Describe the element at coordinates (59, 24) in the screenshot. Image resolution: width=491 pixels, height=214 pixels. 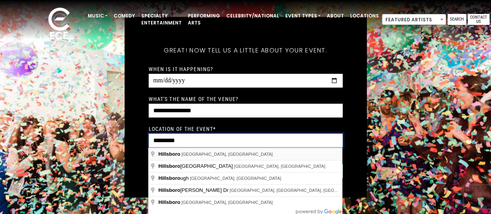
I see `img: ece_new_logo_whitev2-1.png` at that location.